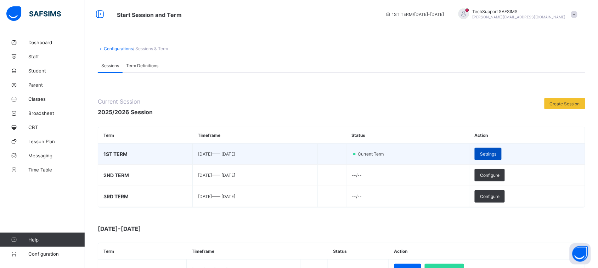 This screenshot has width=598, height=268. I want to click on span: 2025/2026 Session, so click(125, 112).